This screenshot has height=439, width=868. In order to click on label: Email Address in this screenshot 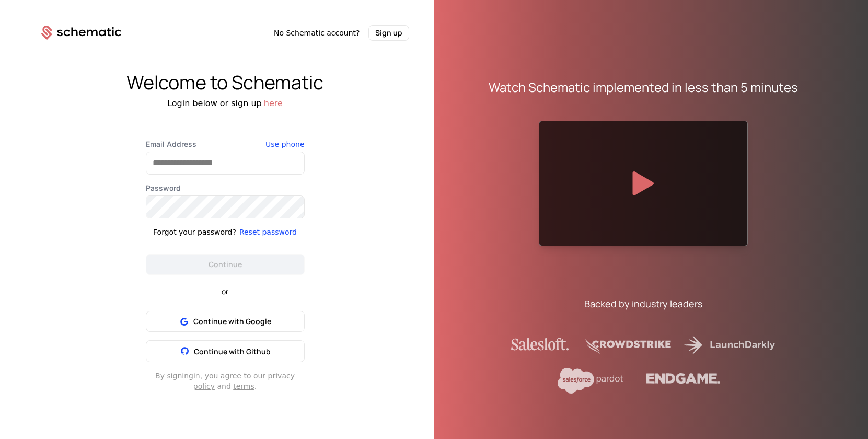, I will do `click(225, 144)`.